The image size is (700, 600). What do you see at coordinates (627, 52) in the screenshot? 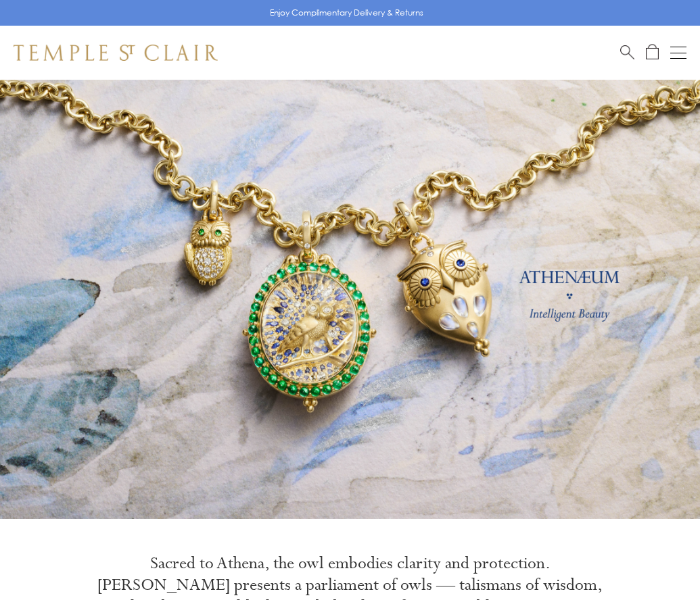
I see `a: Search` at bounding box center [627, 52].